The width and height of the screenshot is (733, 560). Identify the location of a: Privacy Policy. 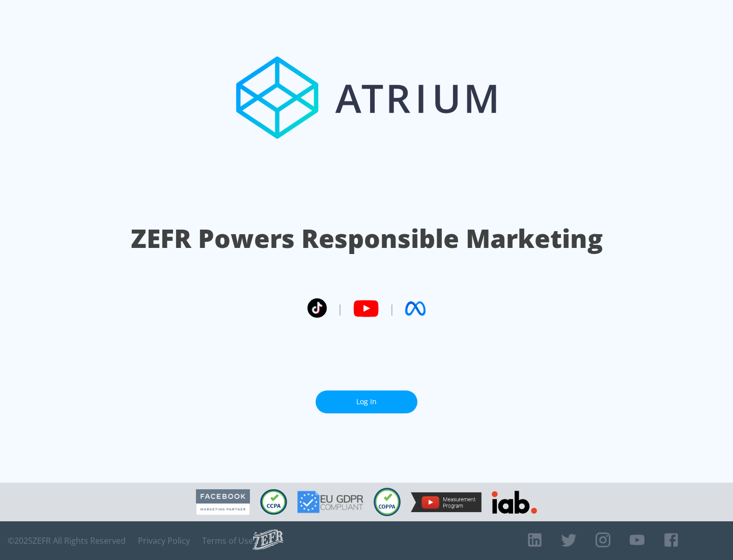
(164, 541).